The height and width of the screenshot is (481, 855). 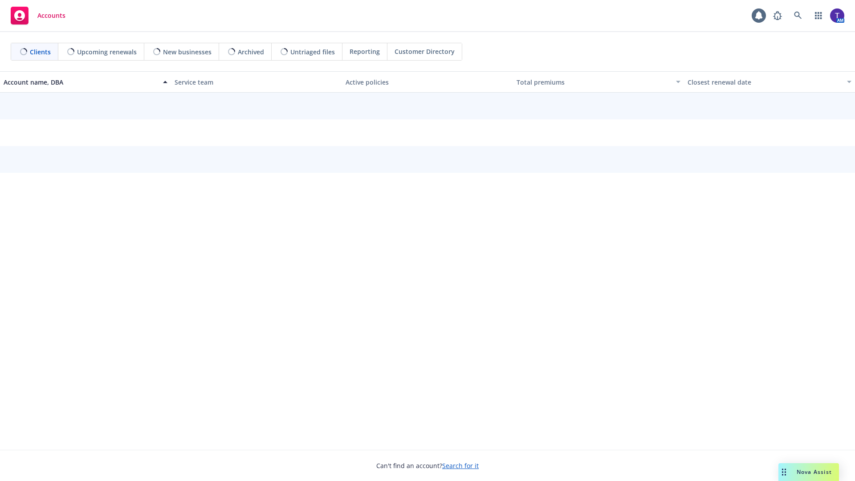 I want to click on img: photo, so click(x=838, y=16).